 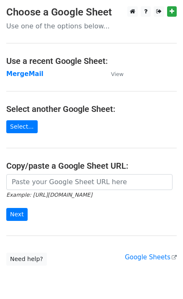 I want to click on a: MergeMail, so click(x=25, y=74).